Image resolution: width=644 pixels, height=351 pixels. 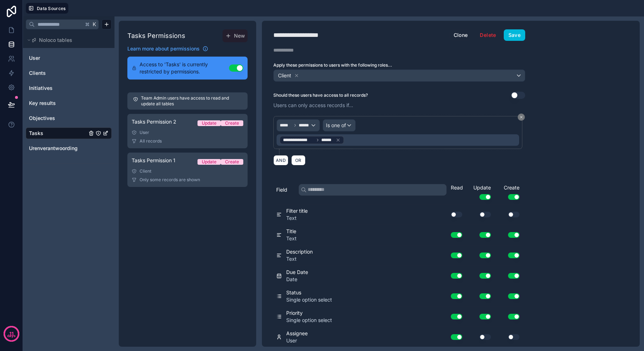 What do you see at coordinates (461, 35) in the screenshot?
I see `button: Clone` at bounding box center [461, 35].